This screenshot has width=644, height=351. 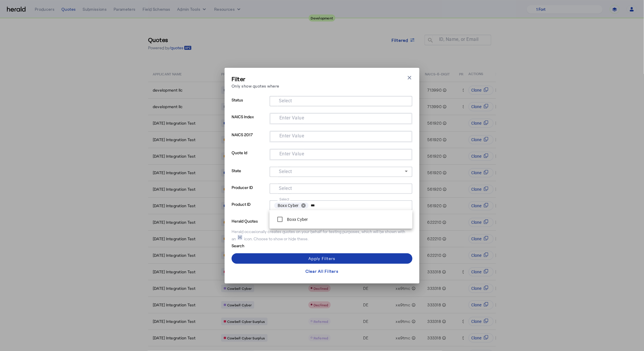 What do you see at coordinates (249, 122) in the screenshot?
I see `p: NAICS Index` at bounding box center [249, 122].